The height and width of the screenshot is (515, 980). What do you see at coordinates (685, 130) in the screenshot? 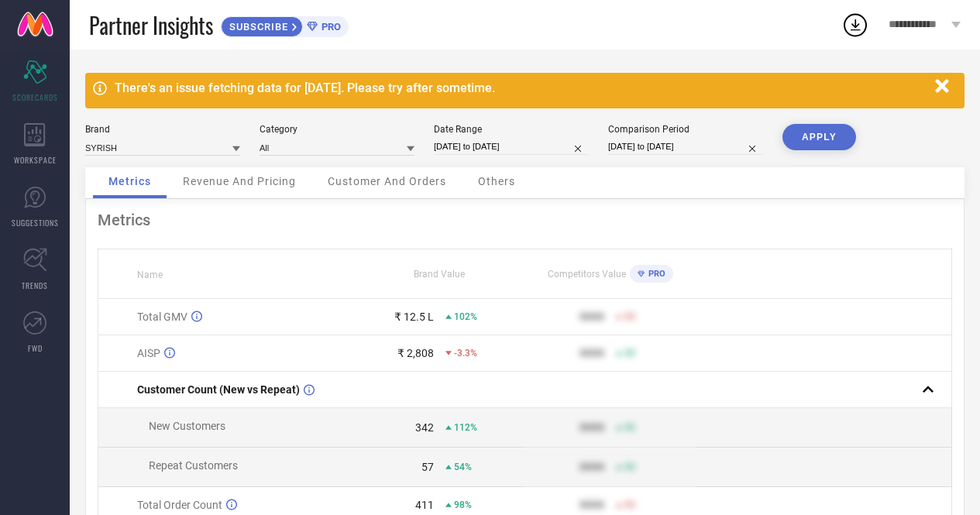
I see `div: Comparison Period` at bounding box center [685, 130].